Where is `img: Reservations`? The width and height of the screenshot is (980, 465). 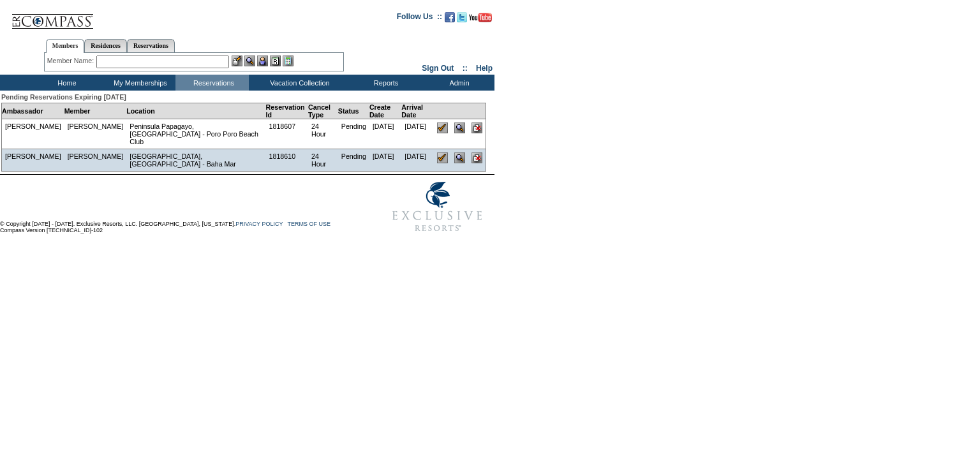 img: Reservations is located at coordinates (275, 61).